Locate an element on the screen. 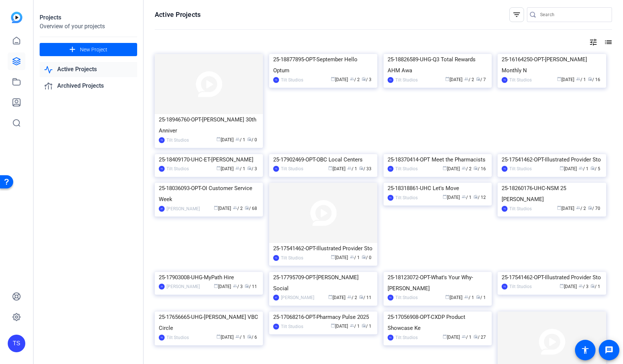 The width and height of the screenshot is (623, 364). a: Active Projects is located at coordinates (88, 69).